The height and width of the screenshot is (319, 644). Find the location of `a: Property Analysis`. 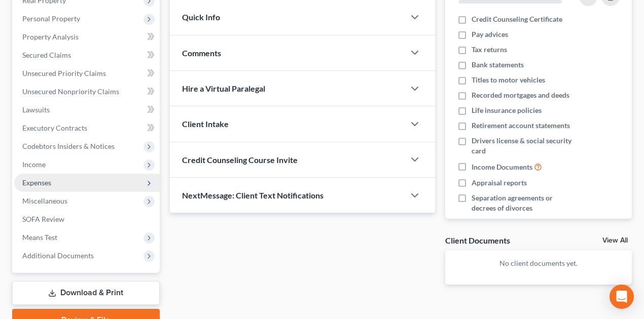

a: Property Analysis is located at coordinates (87, 37).